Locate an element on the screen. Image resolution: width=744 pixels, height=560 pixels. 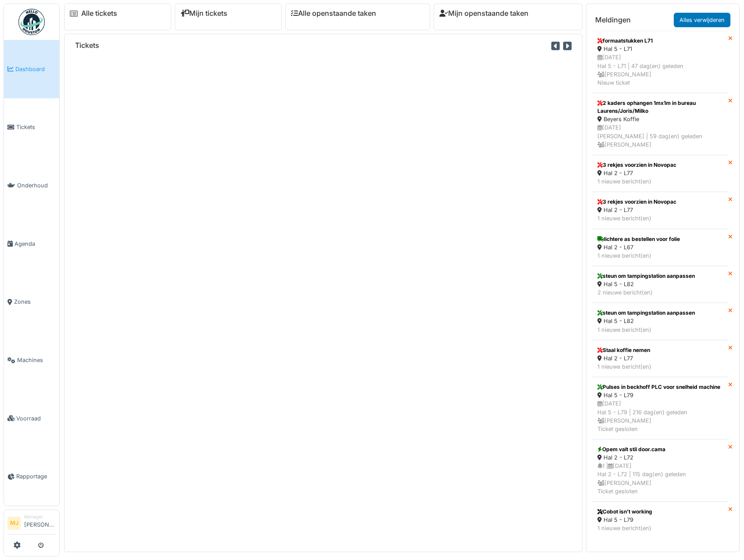
a: Mijn openstaande taken is located at coordinates (483, 13).